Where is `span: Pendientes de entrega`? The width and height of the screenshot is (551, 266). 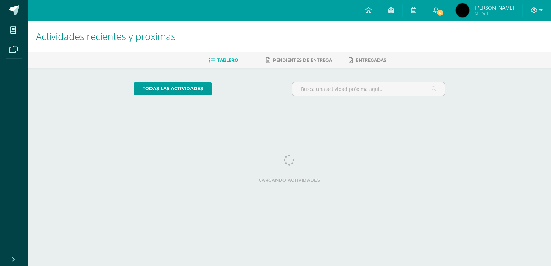 span: Pendientes de entrega is located at coordinates (302, 60).